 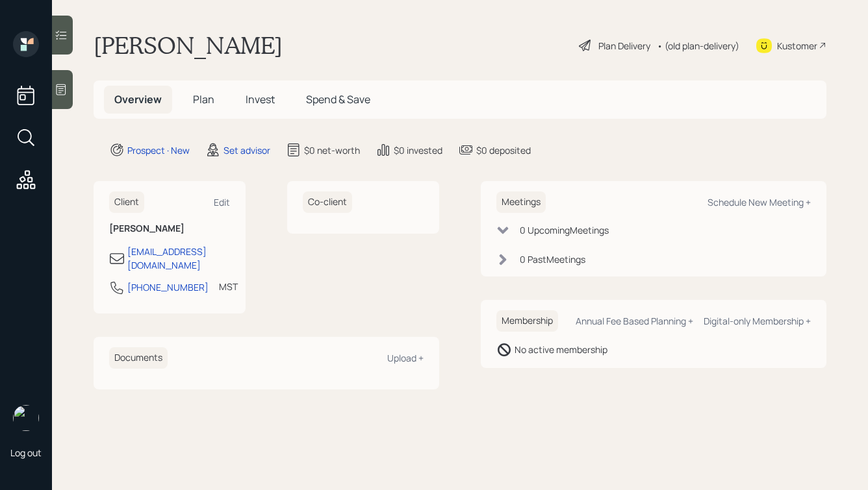 What do you see at coordinates (338, 100) in the screenshot?
I see `span: Spend & Save` at bounding box center [338, 100].